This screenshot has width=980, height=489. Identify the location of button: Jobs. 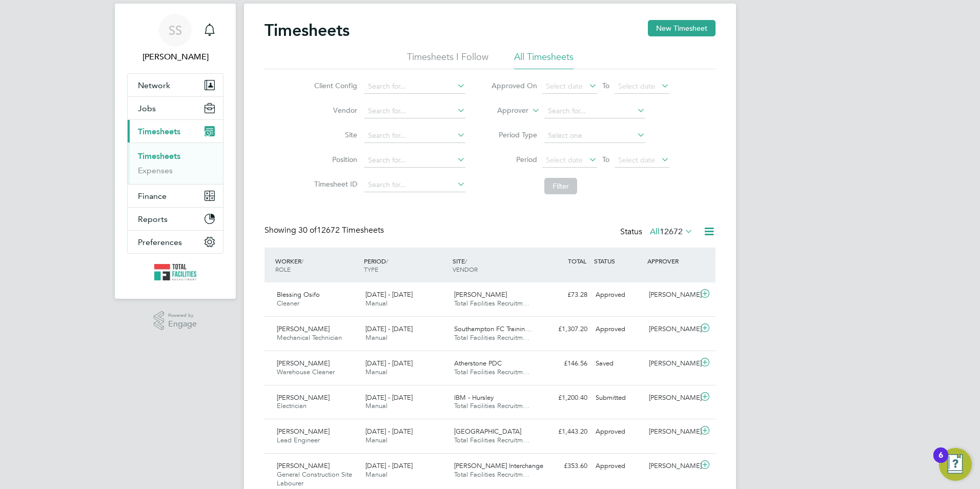
(175, 108).